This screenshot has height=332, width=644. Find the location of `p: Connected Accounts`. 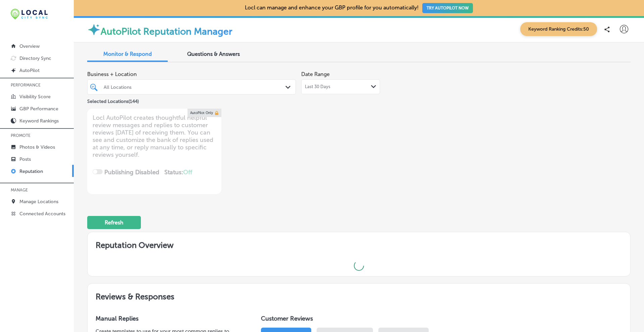

p: Connected Accounts is located at coordinates (42, 213).